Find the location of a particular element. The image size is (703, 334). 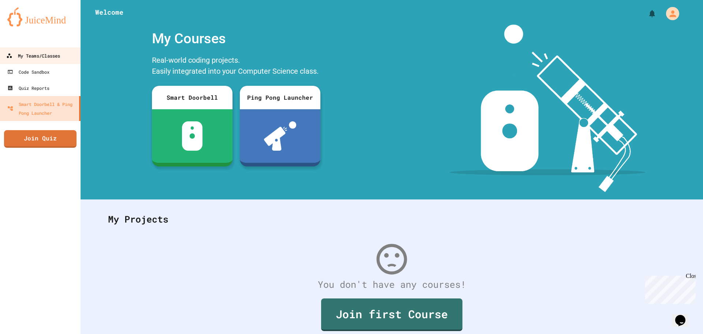

div: My Notifications is located at coordinates (647, 14).